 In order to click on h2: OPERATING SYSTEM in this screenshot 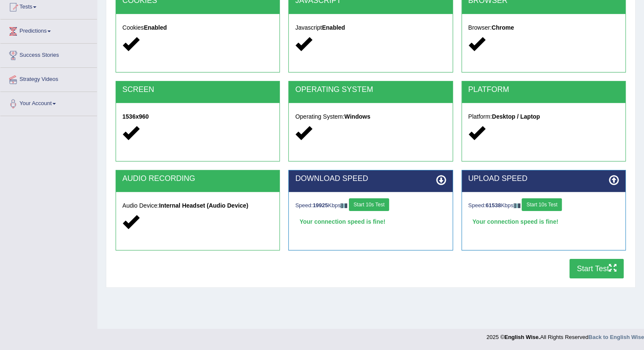, I will do `click(370, 90)`.